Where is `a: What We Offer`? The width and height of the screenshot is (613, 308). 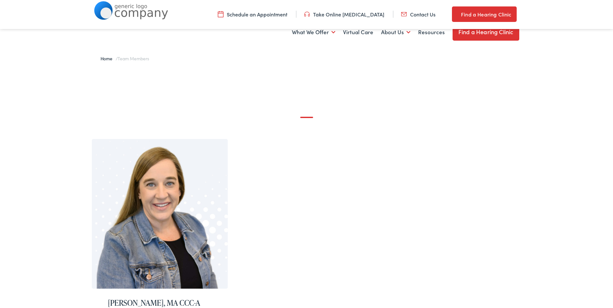
a: What We Offer is located at coordinates (313, 32).